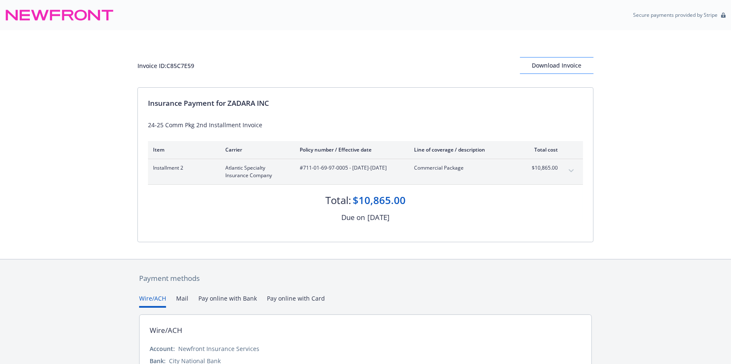 The image size is (731, 364). What do you see at coordinates (556, 66) in the screenshot?
I see `div: Download Invoice` at bounding box center [556, 66].